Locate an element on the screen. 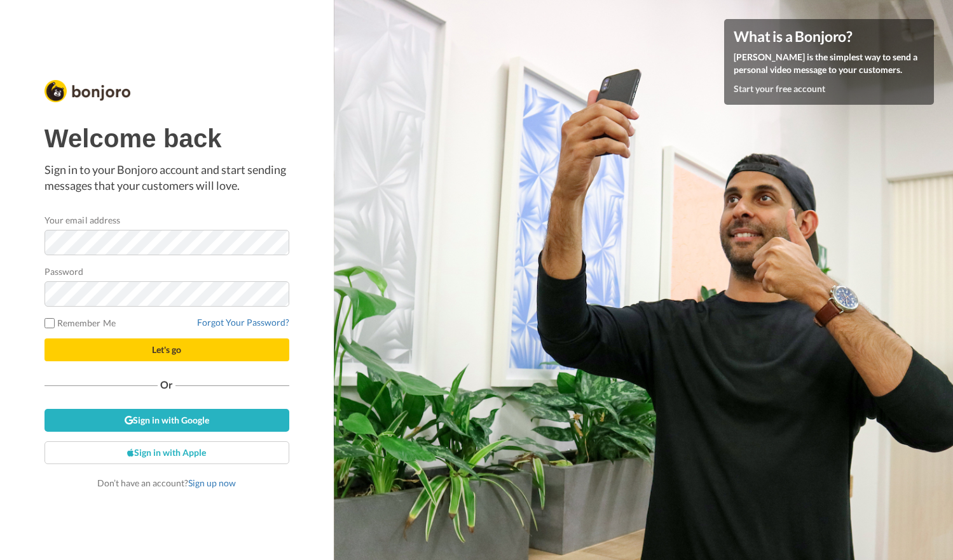  a: Start your free account is located at coordinates (780, 88).